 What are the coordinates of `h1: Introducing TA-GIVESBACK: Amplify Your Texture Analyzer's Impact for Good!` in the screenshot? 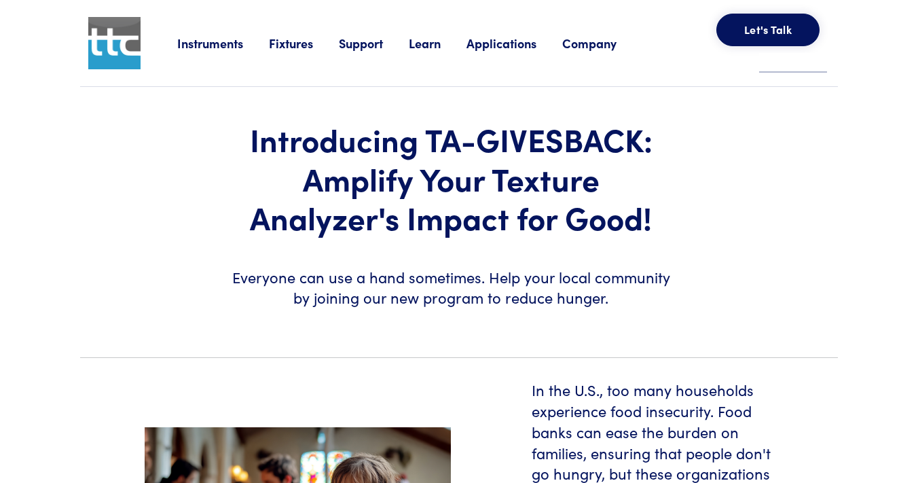 It's located at (451, 178).